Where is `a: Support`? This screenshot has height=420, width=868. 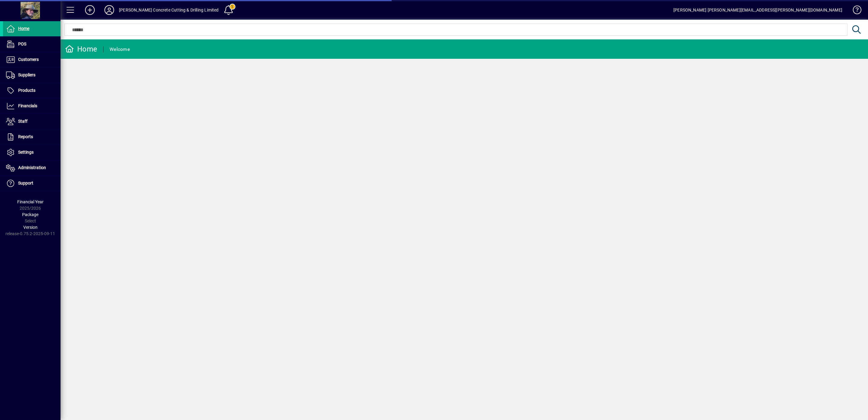
a: Support is located at coordinates (32, 183).